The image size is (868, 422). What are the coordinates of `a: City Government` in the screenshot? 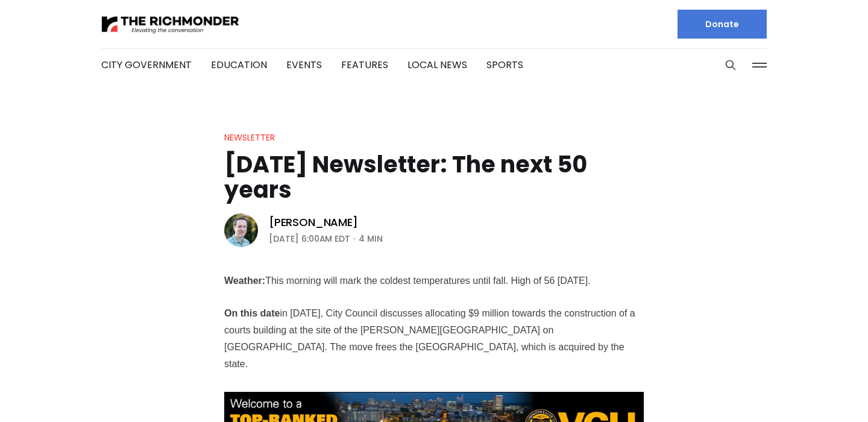 It's located at (147, 65).